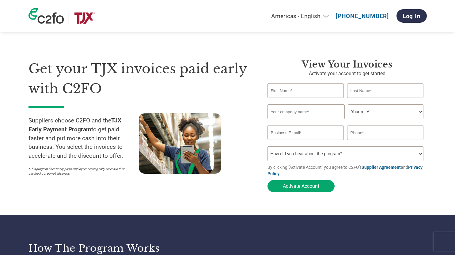 Image resolution: width=455 pixels, height=255 pixels. What do you see at coordinates (180, 143) in the screenshot?
I see `img: supply chain worker` at bounding box center [180, 143].